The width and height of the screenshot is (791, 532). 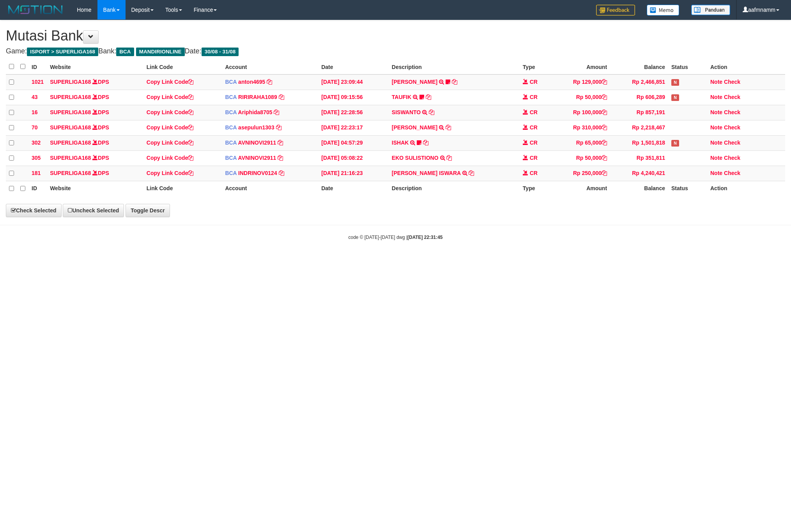 I want to click on span: 305, so click(x=36, y=158).